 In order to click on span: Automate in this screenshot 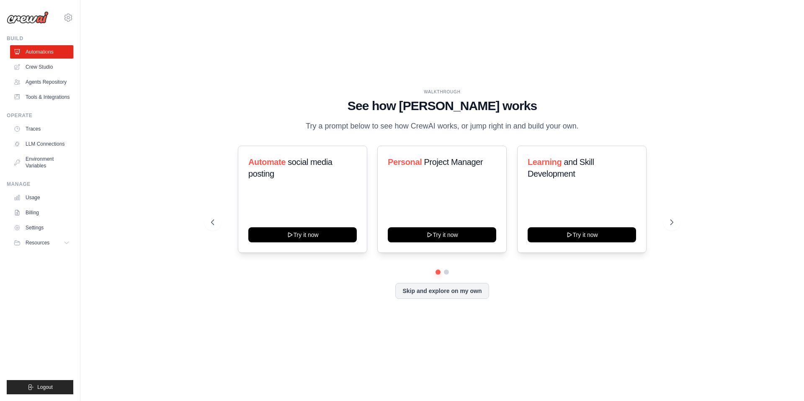, I will do `click(267, 162)`.